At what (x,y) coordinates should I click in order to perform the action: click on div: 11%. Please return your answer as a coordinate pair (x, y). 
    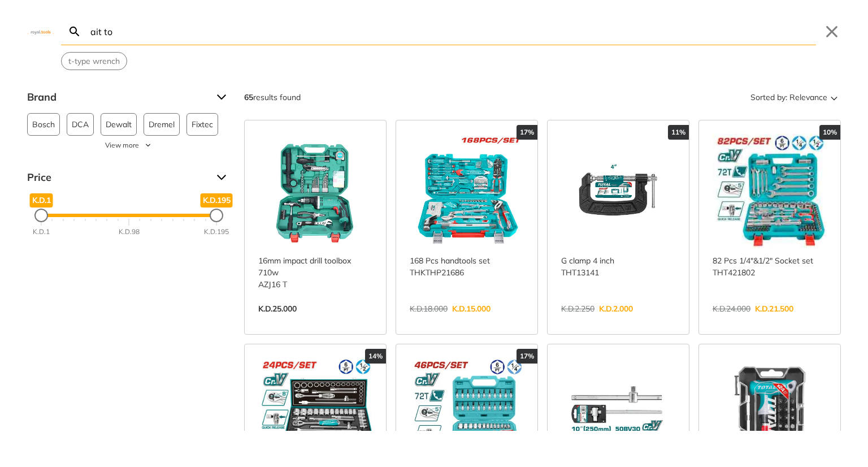
    Looking at the image, I should click on (679, 132).